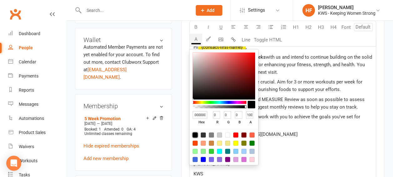 The width and height of the screenshot is (393, 177). I want to click on span: Add, so click(211, 10).